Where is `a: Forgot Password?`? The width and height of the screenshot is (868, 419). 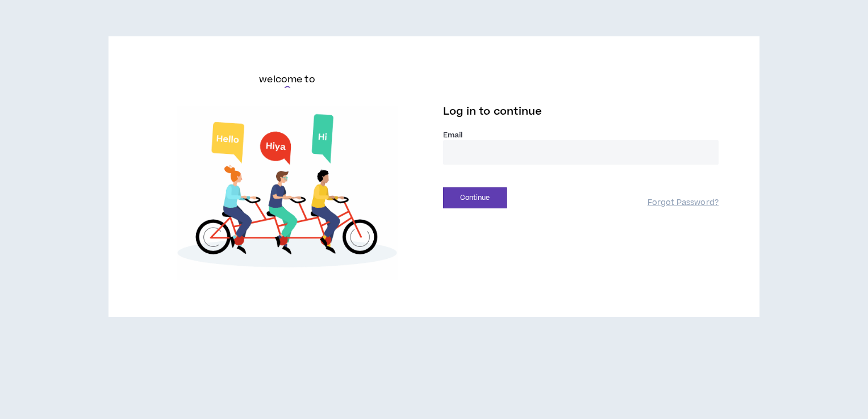
a: Forgot Password? is located at coordinates (682, 203).